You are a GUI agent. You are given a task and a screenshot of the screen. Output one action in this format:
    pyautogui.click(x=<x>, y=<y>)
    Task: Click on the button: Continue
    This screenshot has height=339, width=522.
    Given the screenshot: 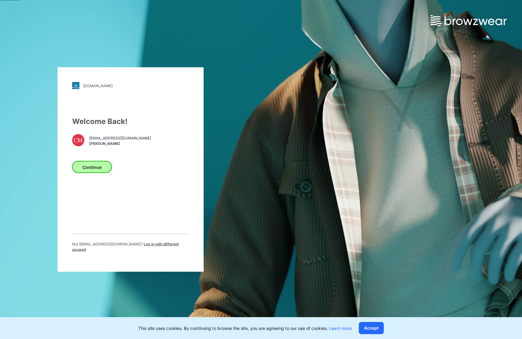 What is the action you would take?
    pyautogui.click(x=92, y=167)
    